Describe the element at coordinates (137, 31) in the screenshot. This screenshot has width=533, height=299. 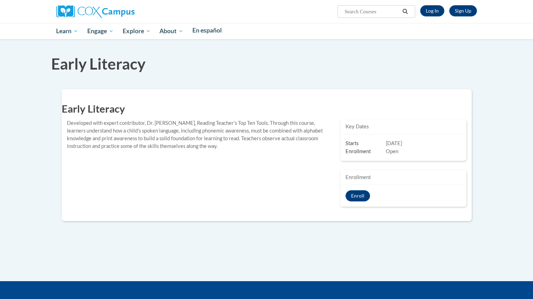
I see `span: Explore` at that location.